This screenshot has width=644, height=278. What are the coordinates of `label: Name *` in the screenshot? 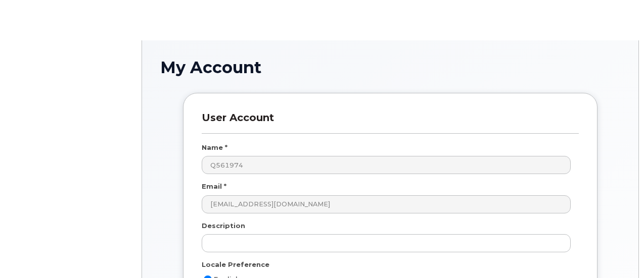 It's located at (214, 147).